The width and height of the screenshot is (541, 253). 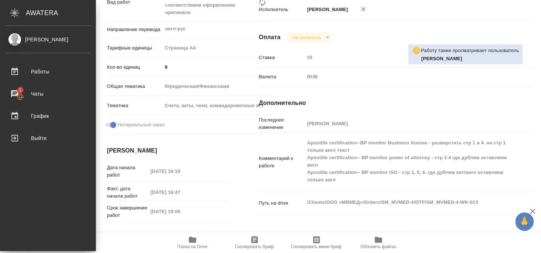 I want to click on span: Скопировать бриф, so click(x=254, y=247).